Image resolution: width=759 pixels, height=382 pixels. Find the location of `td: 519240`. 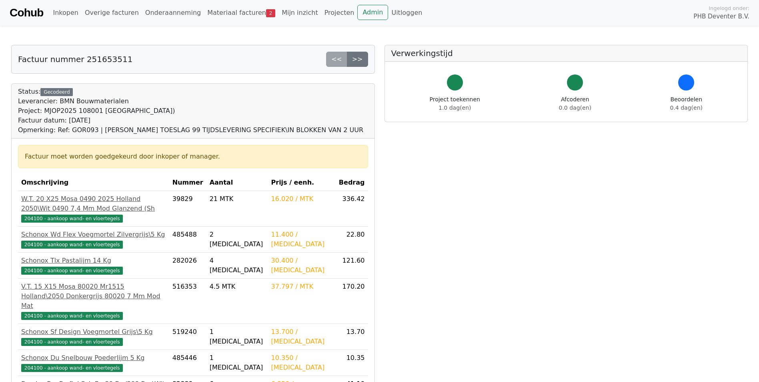

td: 519240 is located at coordinates (188, 336).